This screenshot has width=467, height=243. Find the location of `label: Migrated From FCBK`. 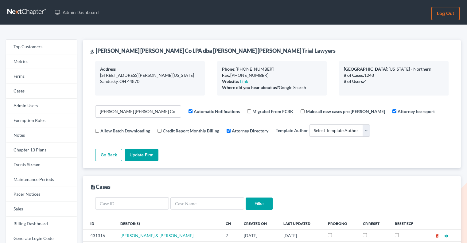

label: Migrated From FCBK is located at coordinates (273, 111).